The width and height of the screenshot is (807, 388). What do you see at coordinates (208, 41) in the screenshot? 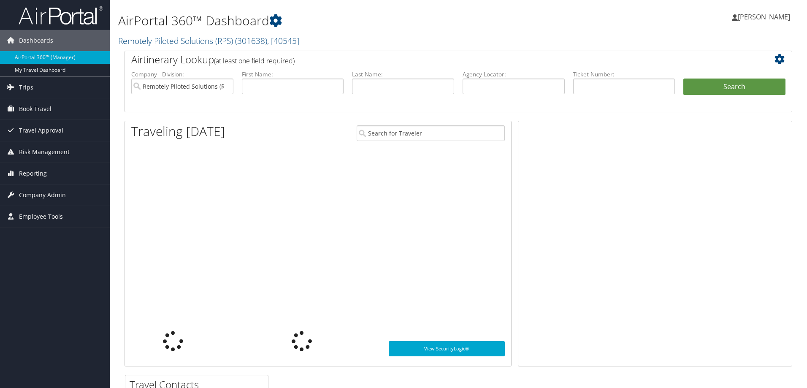
I see `a: Remotely Piloted Solutions (RPS)` at bounding box center [208, 41].